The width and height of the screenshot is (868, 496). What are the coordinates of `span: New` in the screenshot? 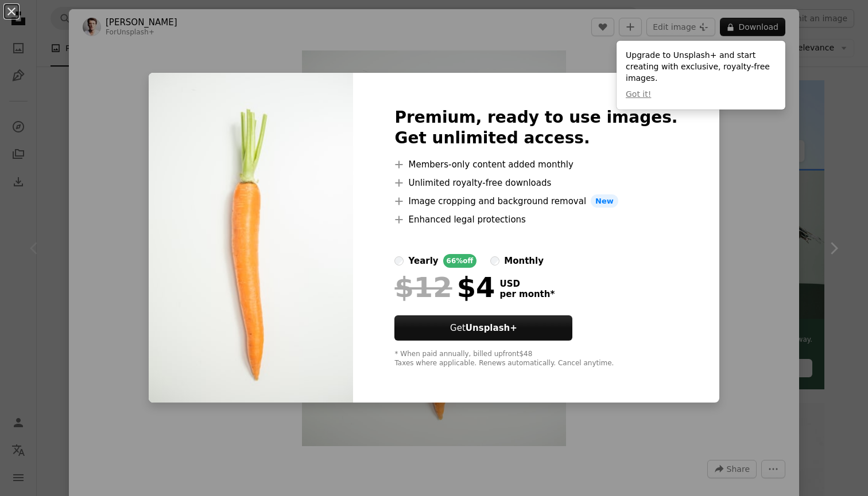 It's located at (605, 202).